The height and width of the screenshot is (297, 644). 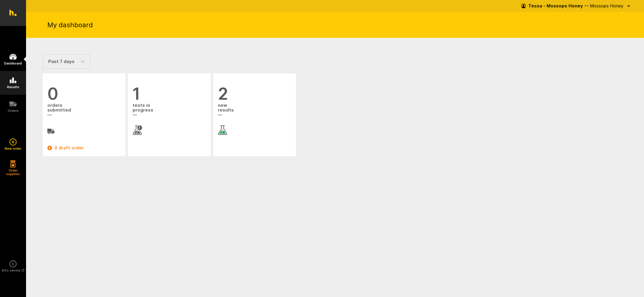 I want to click on span: orders submitted, so click(x=84, y=110).